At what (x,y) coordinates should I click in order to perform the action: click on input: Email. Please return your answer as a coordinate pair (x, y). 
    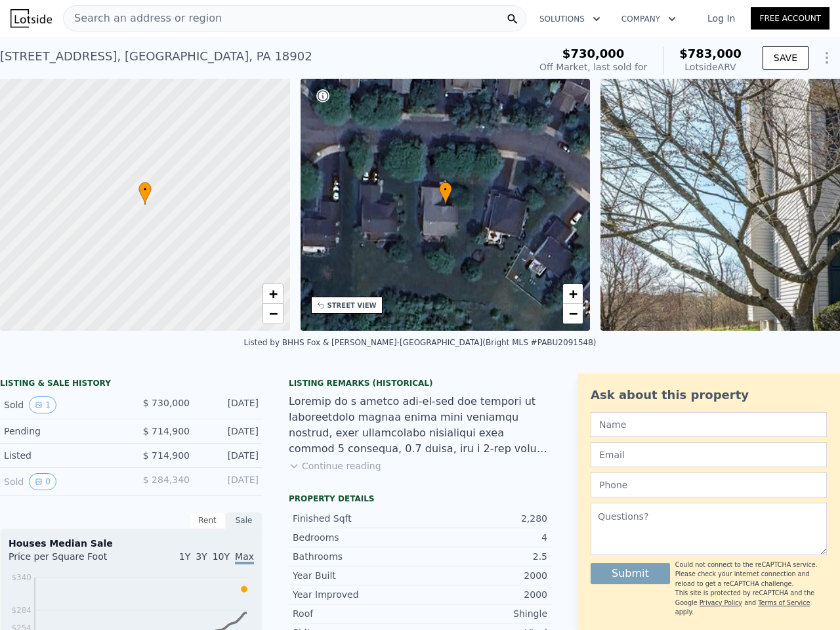
    Looking at the image, I should click on (709, 455).